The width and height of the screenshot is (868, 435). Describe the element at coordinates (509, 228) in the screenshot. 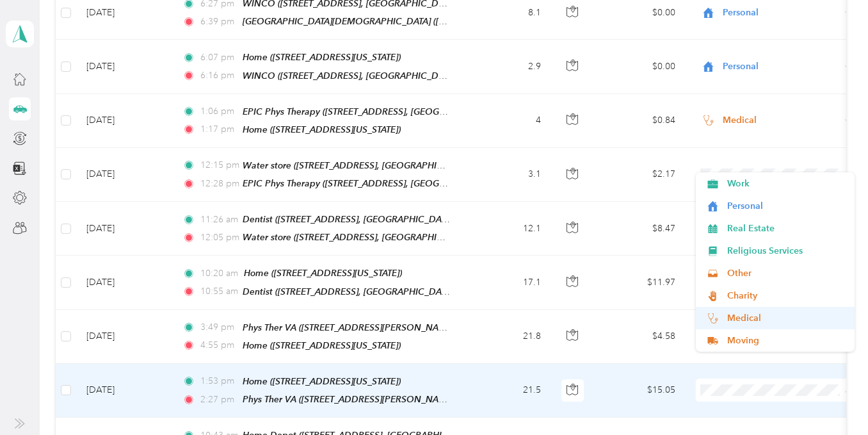

I see `td: 12.1` at that location.